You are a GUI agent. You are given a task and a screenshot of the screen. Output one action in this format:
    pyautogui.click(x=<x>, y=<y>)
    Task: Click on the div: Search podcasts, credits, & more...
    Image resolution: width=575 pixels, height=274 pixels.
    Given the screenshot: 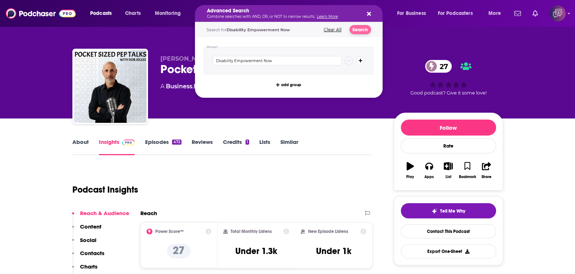 What is the action you would take?
    pyautogui.click(x=296, y=13)
    